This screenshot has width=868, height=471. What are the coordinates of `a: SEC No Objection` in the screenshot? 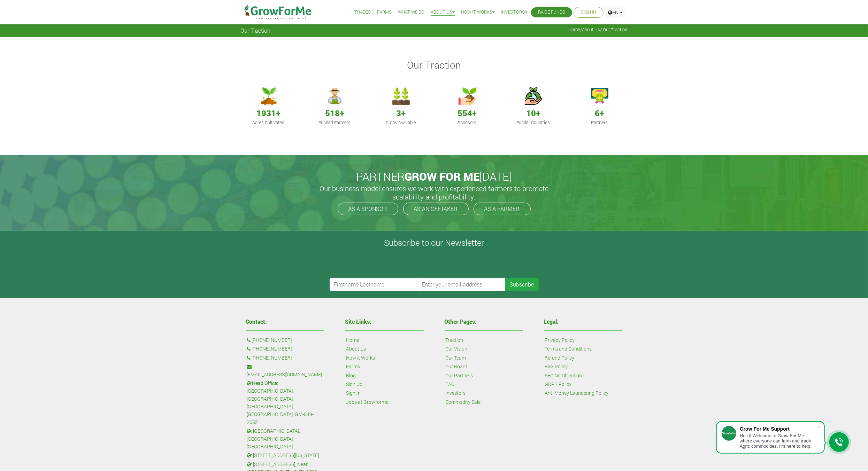 It's located at (563, 375).